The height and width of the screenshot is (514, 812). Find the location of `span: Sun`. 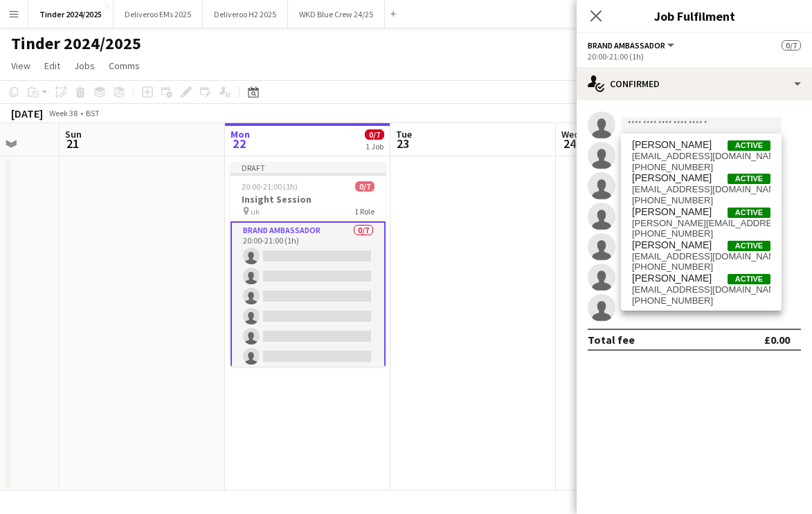

span: Sun is located at coordinates (73, 134).